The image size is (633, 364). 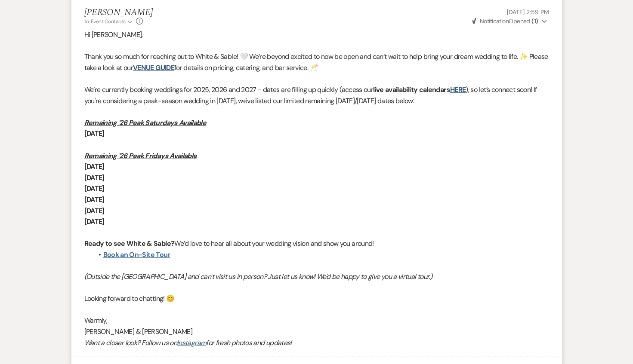 I want to click on strong: ( 1 ), so click(x=534, y=21).